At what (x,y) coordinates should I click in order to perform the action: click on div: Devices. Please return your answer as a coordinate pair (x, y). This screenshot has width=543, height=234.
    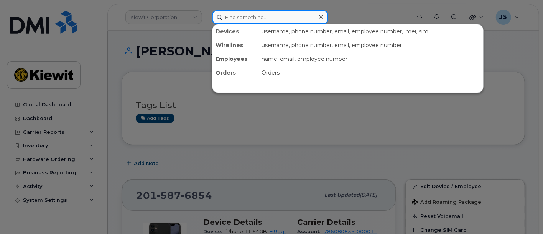
    Looking at the image, I should click on (235, 31).